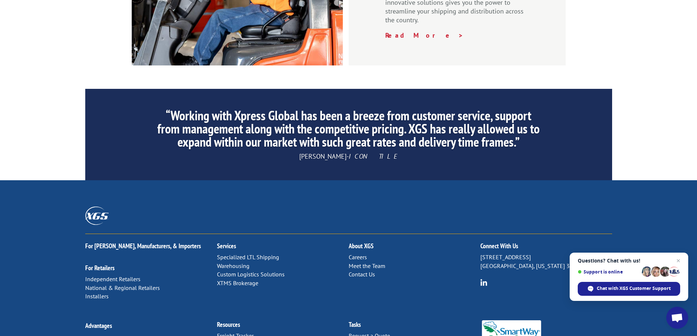  Describe the element at coordinates (629, 261) in the screenshot. I see `span: Questions? Chat with us!` at that location.